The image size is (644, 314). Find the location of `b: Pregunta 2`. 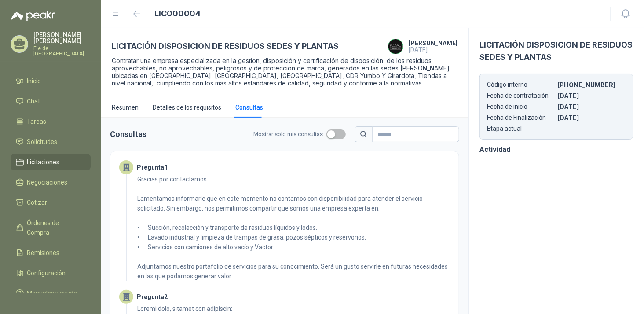

b: Pregunta 2 is located at coordinates (152, 297).